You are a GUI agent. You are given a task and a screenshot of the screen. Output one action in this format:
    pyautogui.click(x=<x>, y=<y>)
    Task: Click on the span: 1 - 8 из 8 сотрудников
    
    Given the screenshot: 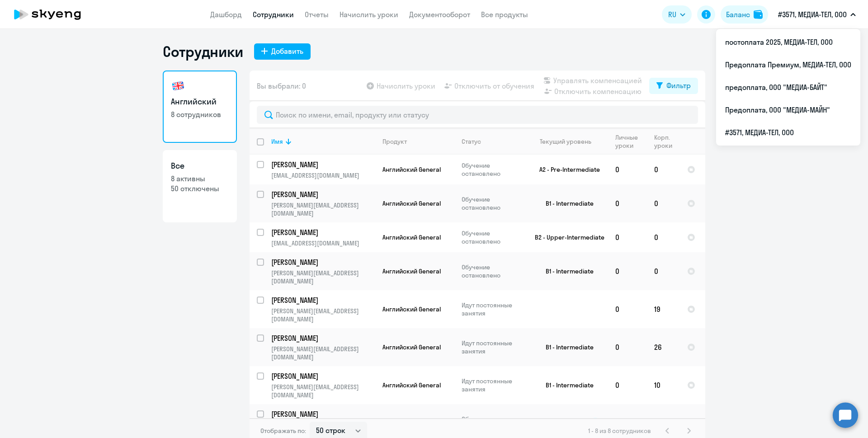 What is the action you would take?
    pyautogui.click(x=619, y=431)
    